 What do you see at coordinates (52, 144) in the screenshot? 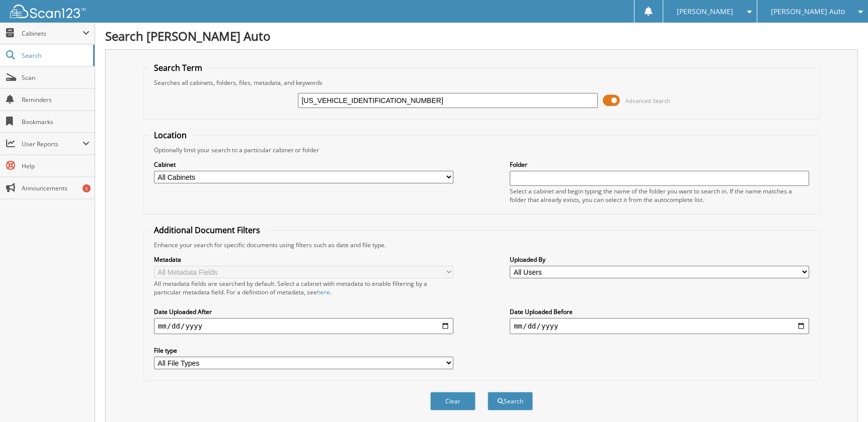
I see `span: User Reports` at bounding box center [52, 144].